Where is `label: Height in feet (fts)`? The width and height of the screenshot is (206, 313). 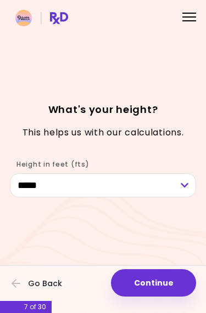
label: Height in feet (fts) is located at coordinates (49, 164).